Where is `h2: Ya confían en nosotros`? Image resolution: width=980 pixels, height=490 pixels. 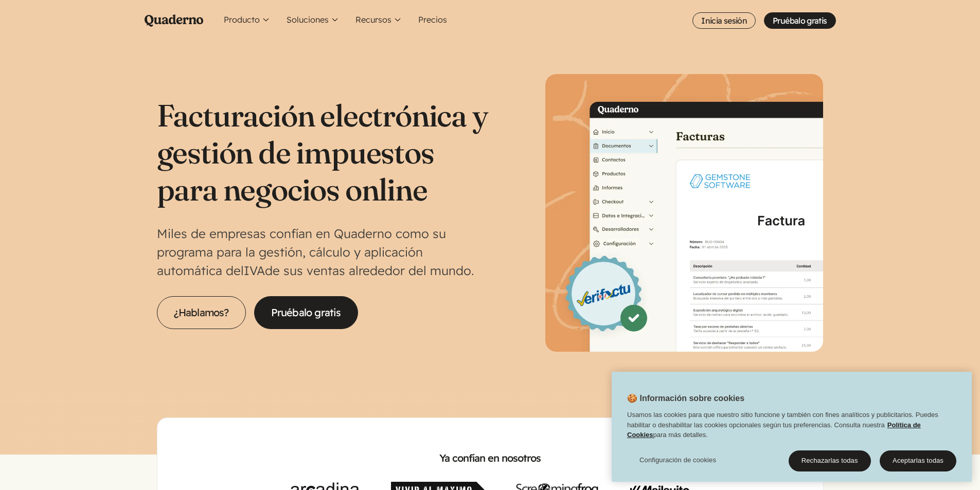 h2: Ya confían en nosotros is located at coordinates (490, 459).